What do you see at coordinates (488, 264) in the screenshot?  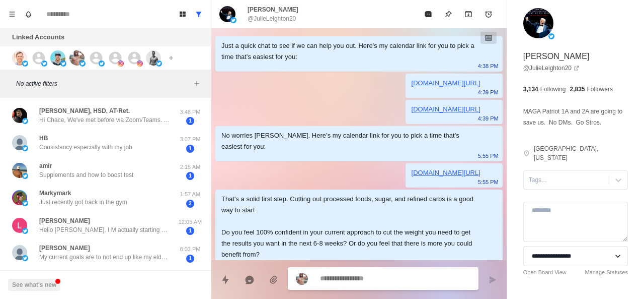 I see `p: 7:25 PM` at bounding box center [488, 264].